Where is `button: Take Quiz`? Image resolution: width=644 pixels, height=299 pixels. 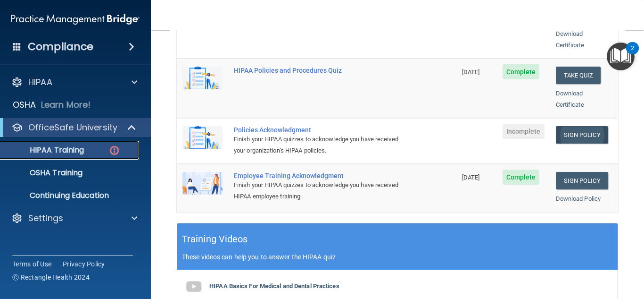
button: Take Quiz is located at coordinates (579, 75).